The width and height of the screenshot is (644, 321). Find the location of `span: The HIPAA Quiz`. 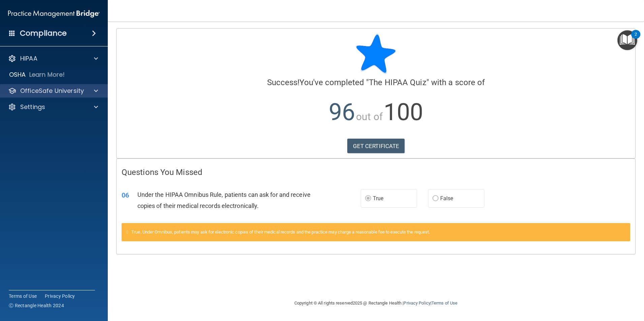

span: The HIPAA Quiz is located at coordinates (397, 83).